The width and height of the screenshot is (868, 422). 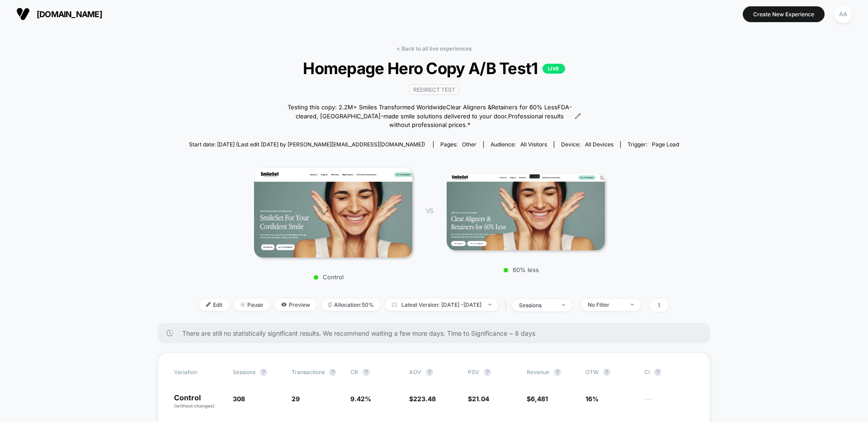 What do you see at coordinates (554, 69) in the screenshot?
I see `p: LIVE` at bounding box center [554, 69].